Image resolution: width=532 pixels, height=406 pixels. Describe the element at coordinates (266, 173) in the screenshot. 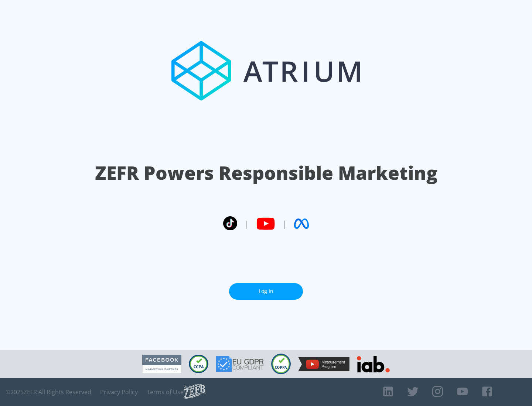

I see `h1: ZEFR Powers Responsible Marketing` at that location.